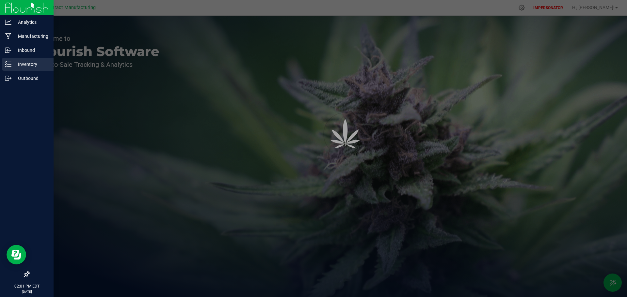 The width and height of the screenshot is (627, 297). Describe the element at coordinates (8, 22) in the screenshot. I see `inline-svg: Analytics` at that location.